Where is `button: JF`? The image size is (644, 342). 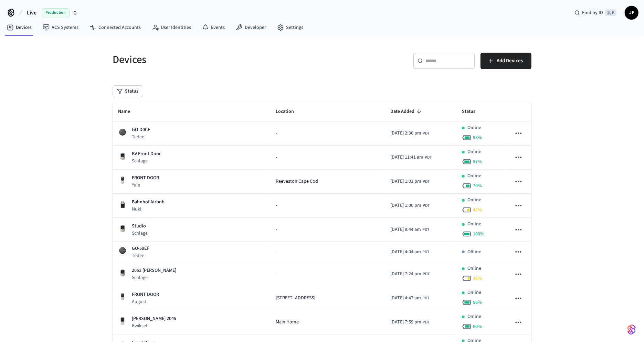 button: JF is located at coordinates (631, 12).